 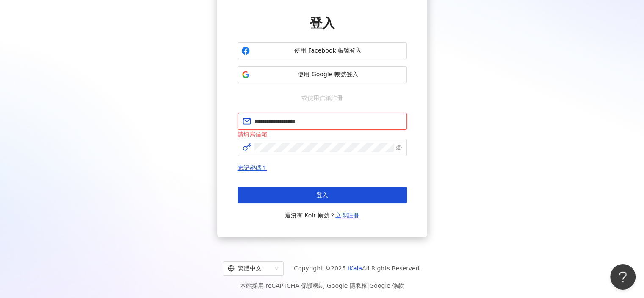 I want to click on span: 本站採用 reCAPTCHA 保護機制, so click(x=322, y=286).